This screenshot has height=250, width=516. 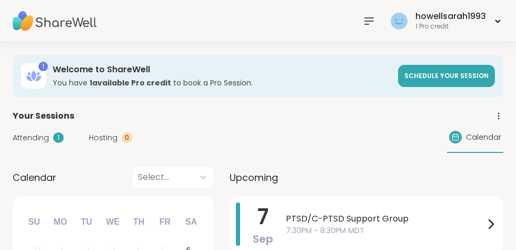 I want to click on img: howellsarah1993, so click(x=399, y=21).